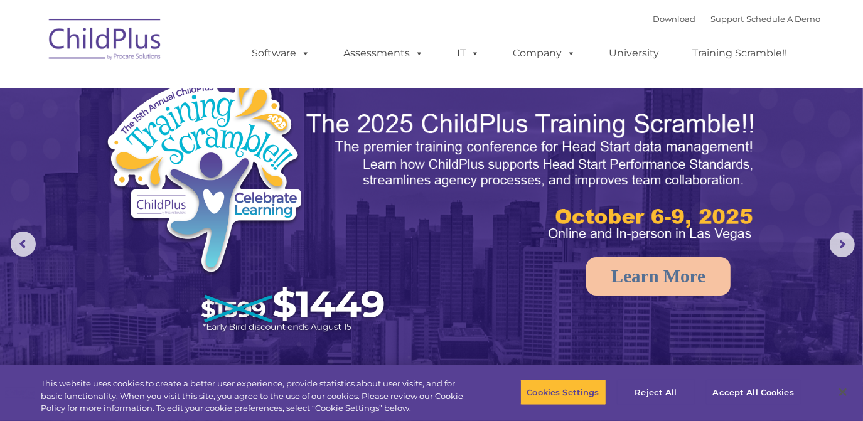  Describe the element at coordinates (754, 392) in the screenshot. I see `button: Accept All Cookies` at that location.